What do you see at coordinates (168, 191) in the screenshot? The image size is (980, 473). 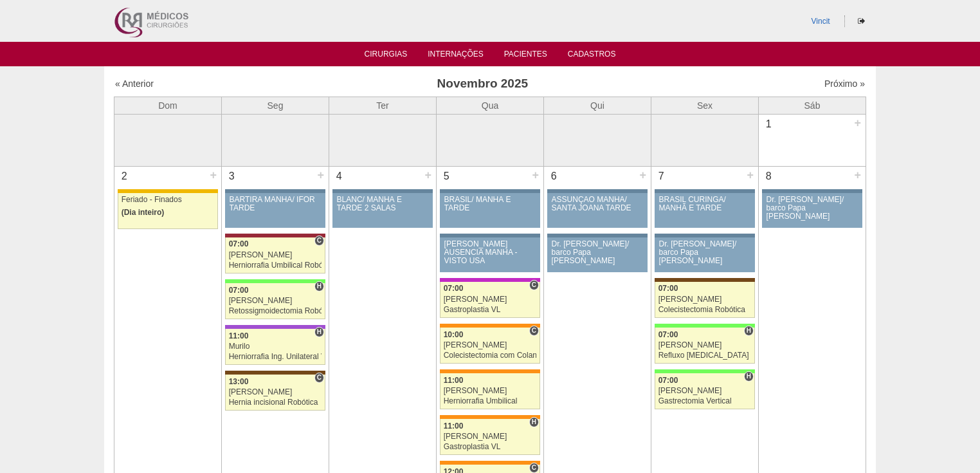 I see `div: Key: Feriado` at bounding box center [168, 191].